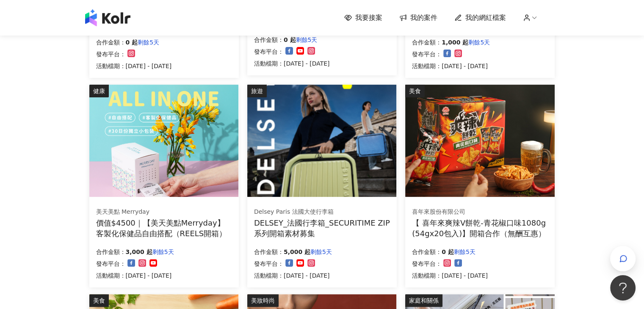  Describe the element at coordinates (322, 228) in the screenshot. I see `div: DELSEY_法國行李箱_SECURITIME ZIP系列開箱素材募集` at that location.